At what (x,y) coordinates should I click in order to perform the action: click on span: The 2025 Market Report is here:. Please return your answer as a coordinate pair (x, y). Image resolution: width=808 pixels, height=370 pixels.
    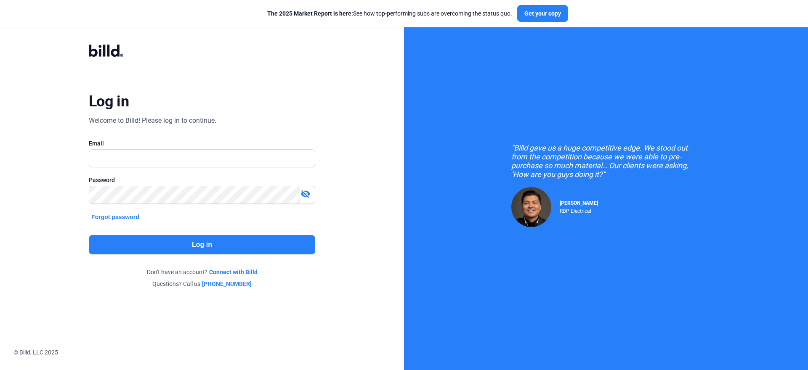
    Looking at the image, I should click on (310, 13).